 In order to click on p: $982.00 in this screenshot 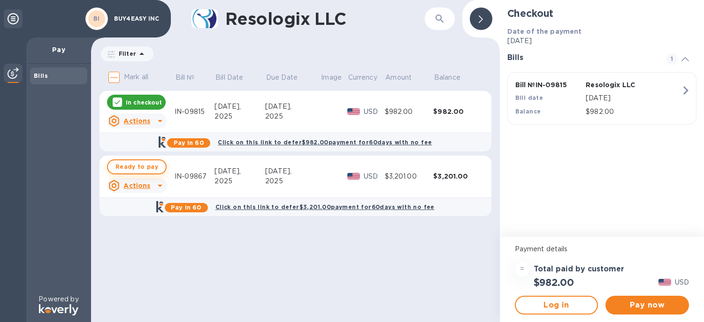, I will do `click(633, 112)`.